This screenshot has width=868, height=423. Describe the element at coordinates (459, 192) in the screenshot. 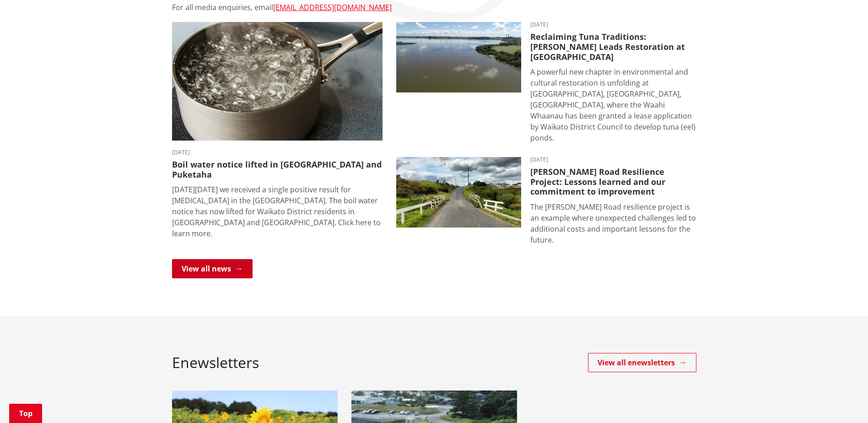

I see `img: PR-21222 Huia Road Relience Munro Road Bridge` at that location.